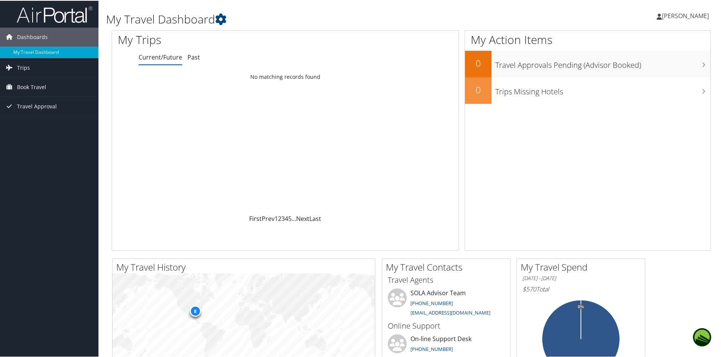  What do you see at coordinates (529, 288) in the screenshot?
I see `span: $570` at bounding box center [529, 288].